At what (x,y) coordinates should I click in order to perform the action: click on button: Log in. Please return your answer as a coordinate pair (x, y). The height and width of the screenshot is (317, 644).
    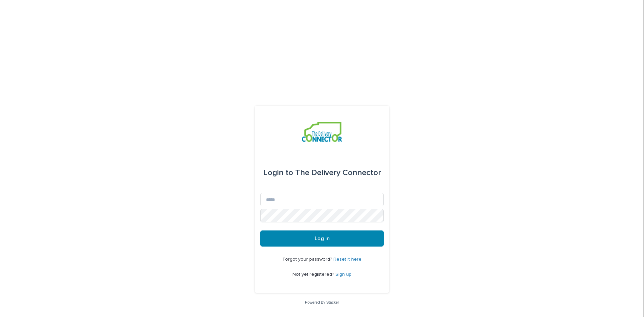
    Looking at the image, I should click on (322, 238).